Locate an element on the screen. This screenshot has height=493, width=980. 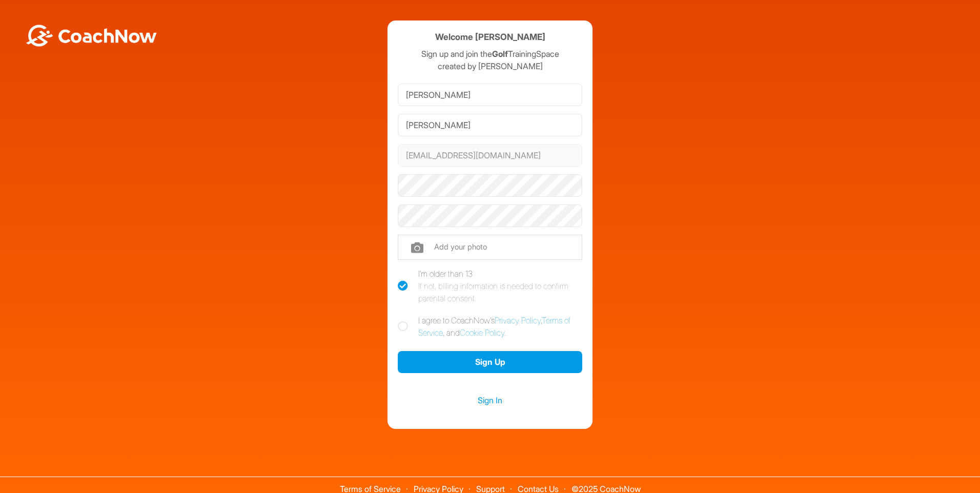
strong: Golf is located at coordinates (500, 54).